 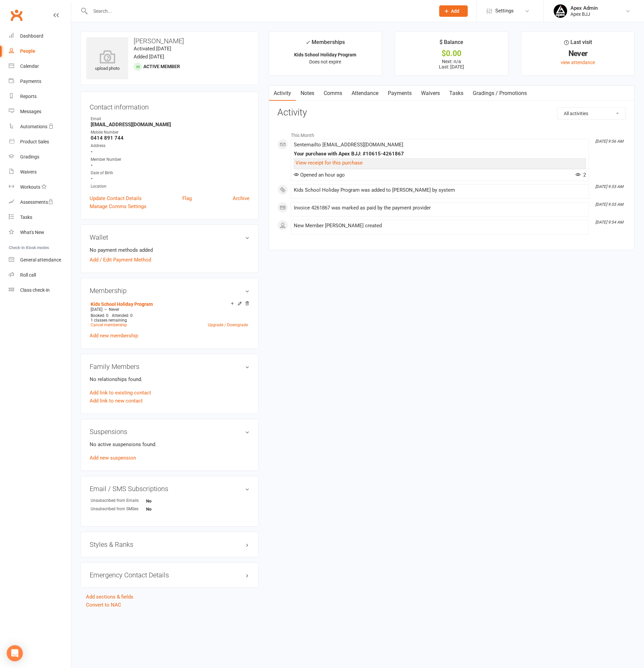 What do you see at coordinates (39, 66) in the screenshot?
I see `a: Calendar` at bounding box center [39, 66].